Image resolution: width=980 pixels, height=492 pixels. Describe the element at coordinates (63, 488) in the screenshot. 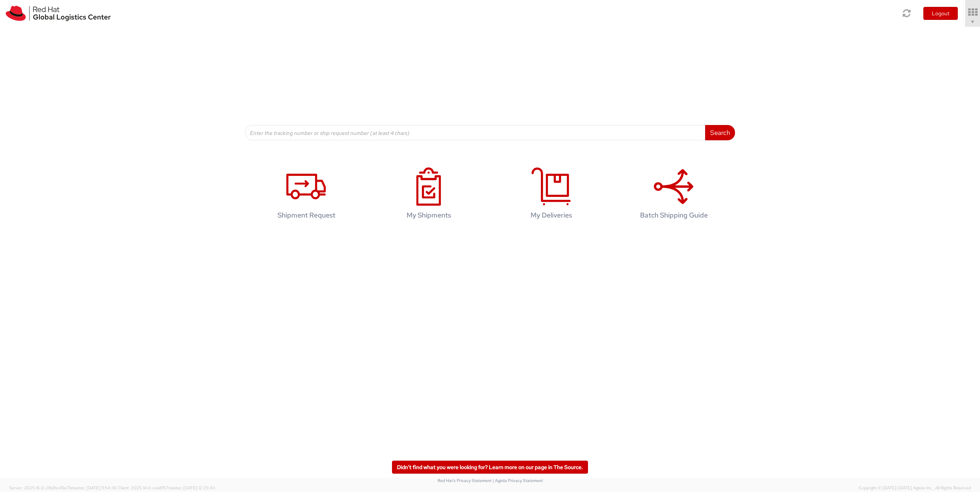

I see `span: Server: 2025.16.0-21b0bc45e7b` at that location.